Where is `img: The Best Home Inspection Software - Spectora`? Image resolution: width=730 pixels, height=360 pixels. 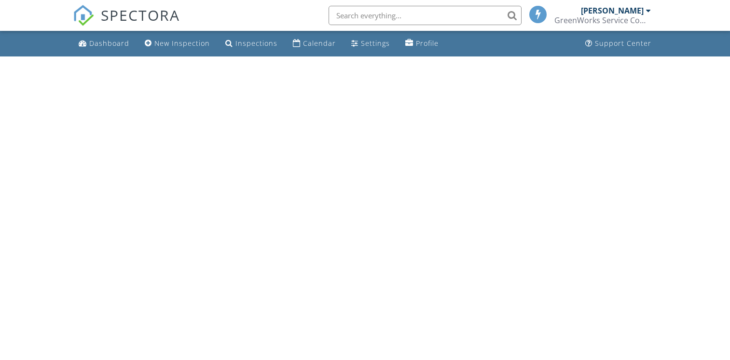 img: The Best Home Inspection Software - Spectora is located at coordinates (83, 15).